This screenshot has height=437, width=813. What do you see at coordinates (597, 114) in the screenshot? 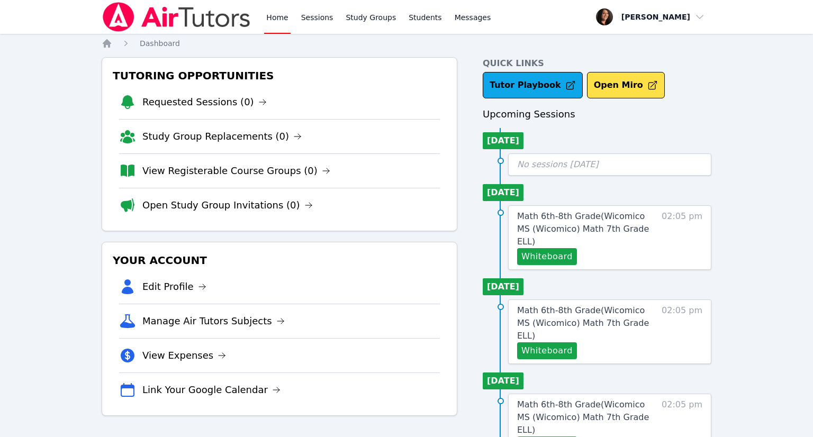
I see `h3: Upcoming Sessions` at bounding box center [597, 114].